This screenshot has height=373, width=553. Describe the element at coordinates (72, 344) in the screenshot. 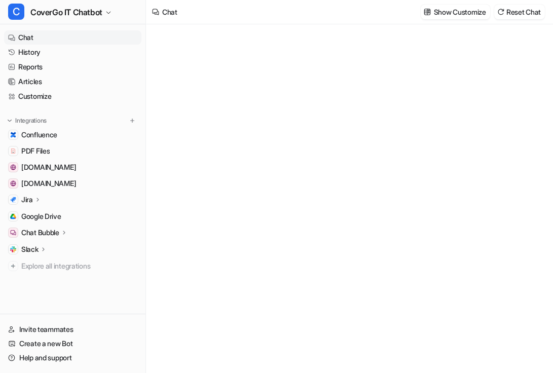

I see `a: Create a new Bot` at that location.